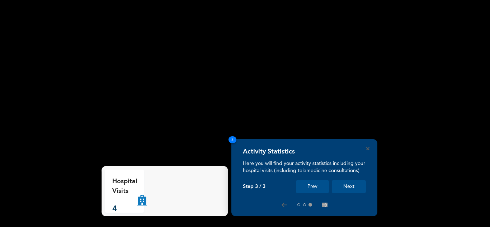  I want to click on p: Step 3 / 3, so click(254, 187).